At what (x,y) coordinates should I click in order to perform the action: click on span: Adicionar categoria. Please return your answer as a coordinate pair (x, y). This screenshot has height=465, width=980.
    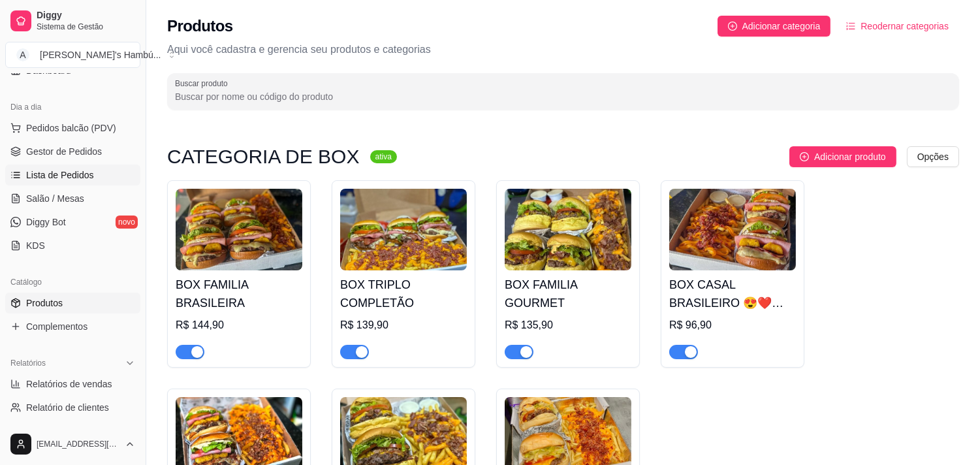
    Looking at the image, I should click on (781, 26).